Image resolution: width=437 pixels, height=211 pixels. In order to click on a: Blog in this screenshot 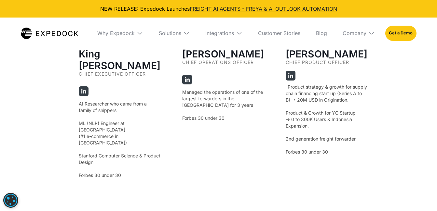, I will do `click(321, 33)`.